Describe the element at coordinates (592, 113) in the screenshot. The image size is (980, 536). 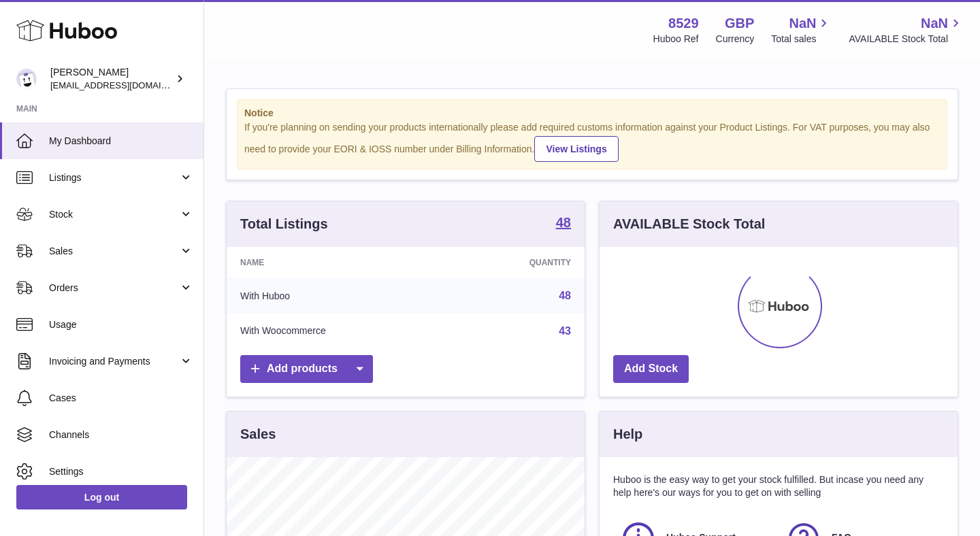
I see `strong: Notice` at that location.